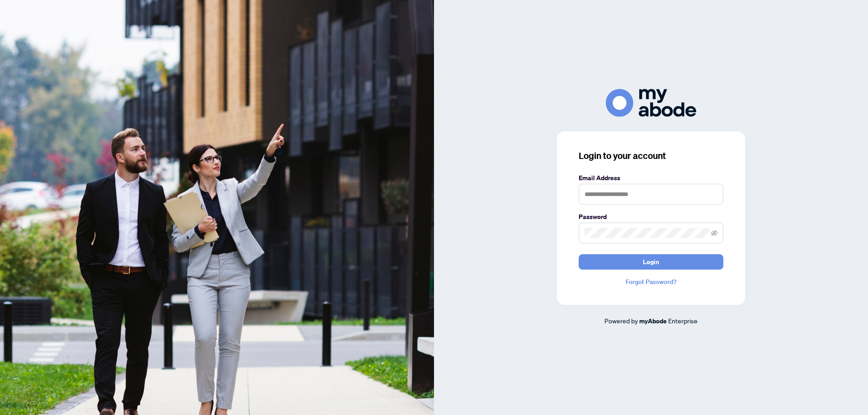 The width and height of the screenshot is (868, 415). Describe the element at coordinates (651, 262) in the screenshot. I see `button: Login` at that location.